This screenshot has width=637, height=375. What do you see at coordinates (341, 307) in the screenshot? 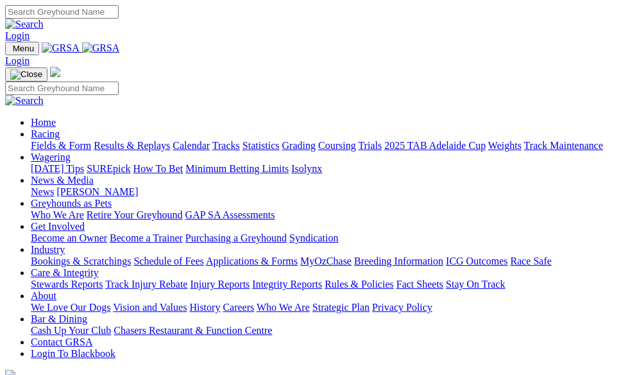
I see `a: Strategic Plan` at bounding box center [341, 307].